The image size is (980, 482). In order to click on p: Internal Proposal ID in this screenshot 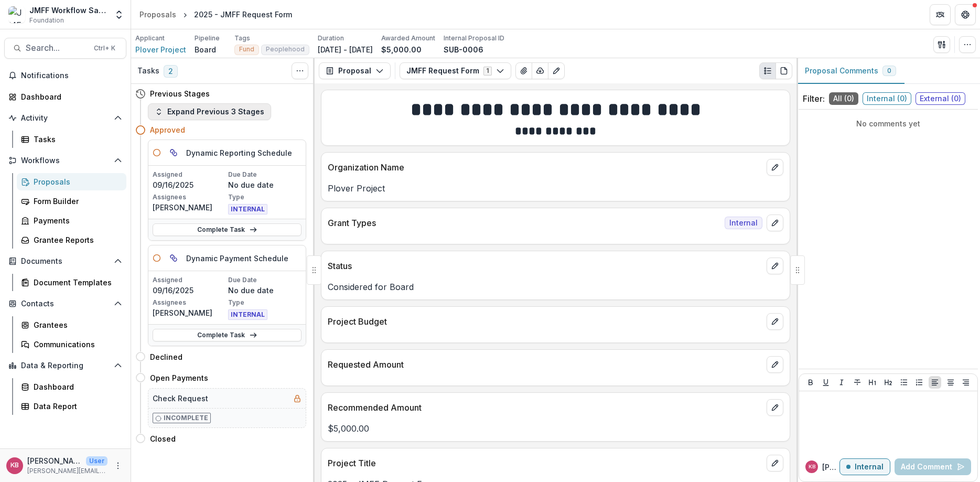, I will do `click(474, 39)`.